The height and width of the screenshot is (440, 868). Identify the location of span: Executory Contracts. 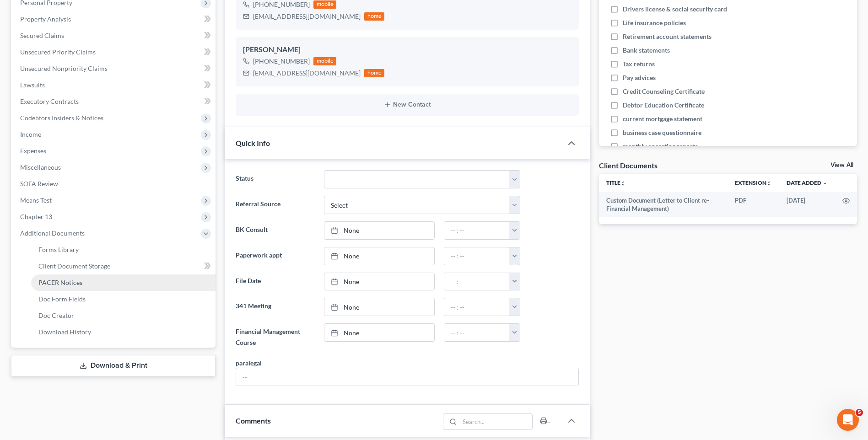
(49, 101).